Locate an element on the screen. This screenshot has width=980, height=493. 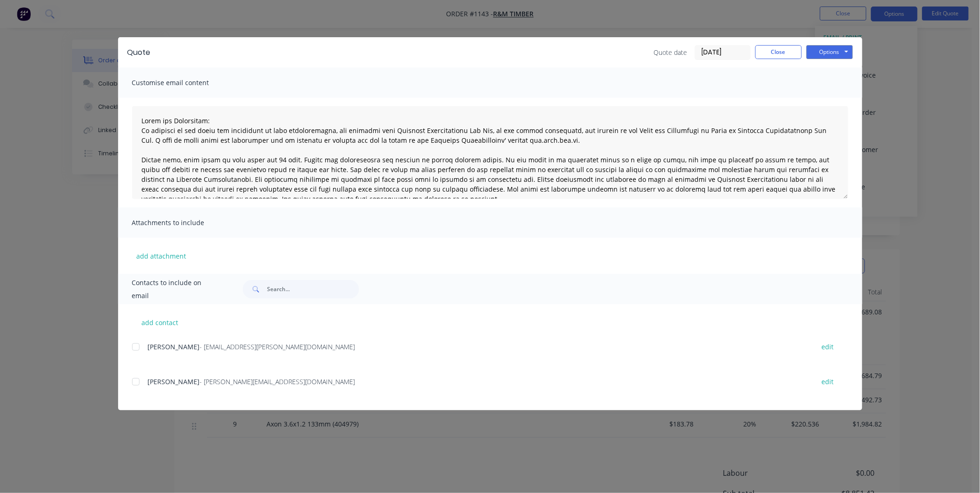
span: Quote date is located at coordinates (670, 52).